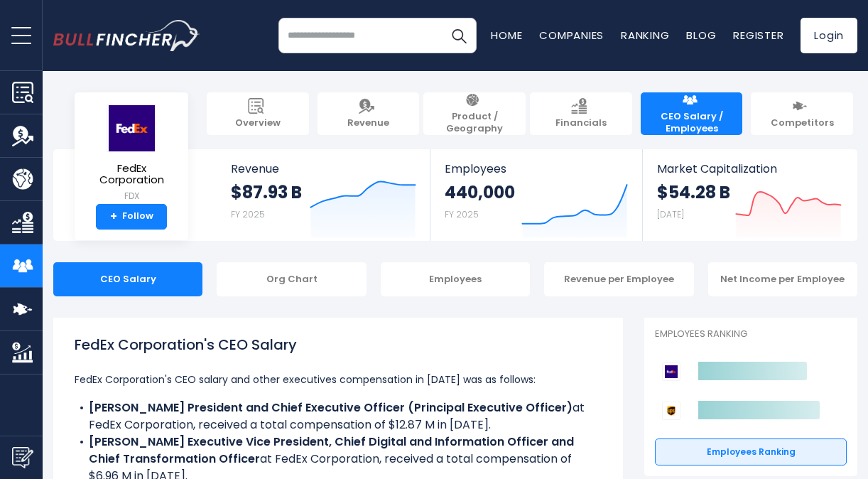 This screenshot has width=868, height=479. What do you see at coordinates (291, 280) in the screenshot?
I see `div: Org Chart` at bounding box center [291, 280].